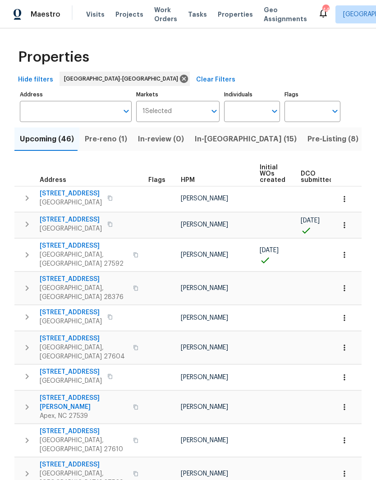 The width and height of the screenshot is (376, 480). What do you see at coordinates (215, 80) in the screenshot?
I see `button: Clear Filters` at bounding box center [215, 80].